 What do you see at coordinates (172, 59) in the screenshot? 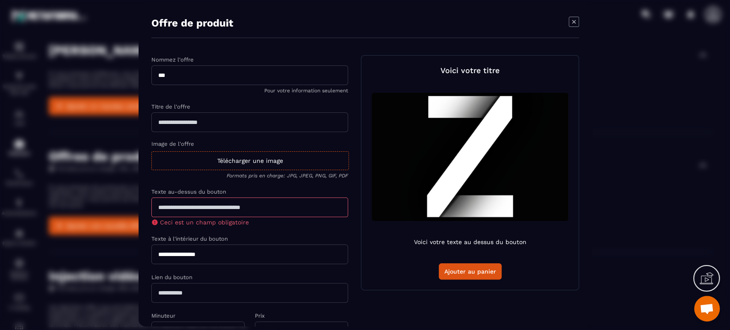
I see `label: Nommez l'offre` at bounding box center [172, 59].